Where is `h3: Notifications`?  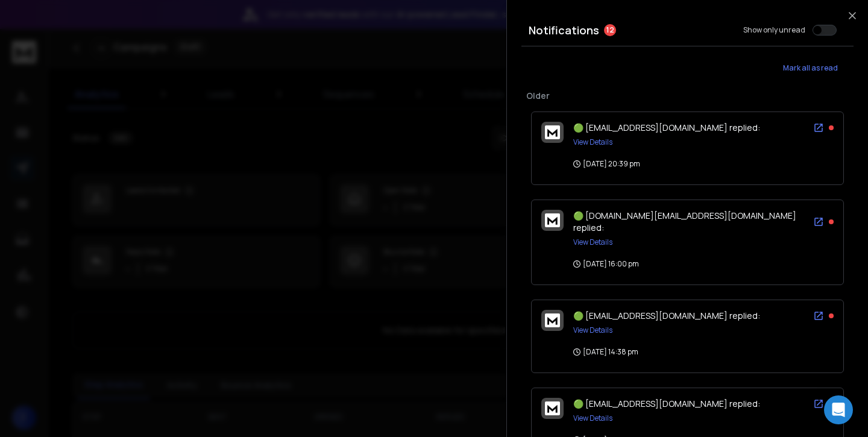 h3: Notifications is located at coordinates (563, 30).